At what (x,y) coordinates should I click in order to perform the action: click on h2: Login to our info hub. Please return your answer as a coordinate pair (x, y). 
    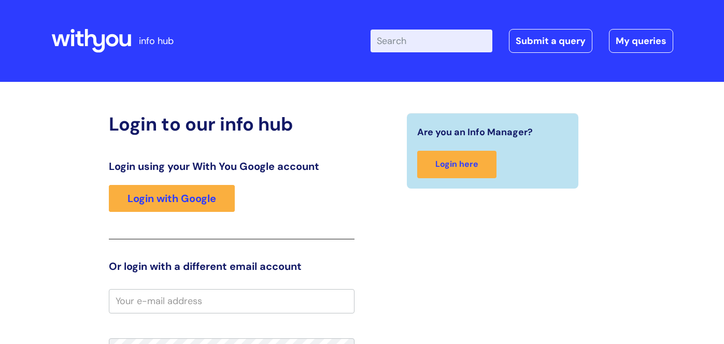
    Looking at the image, I should click on (232, 124).